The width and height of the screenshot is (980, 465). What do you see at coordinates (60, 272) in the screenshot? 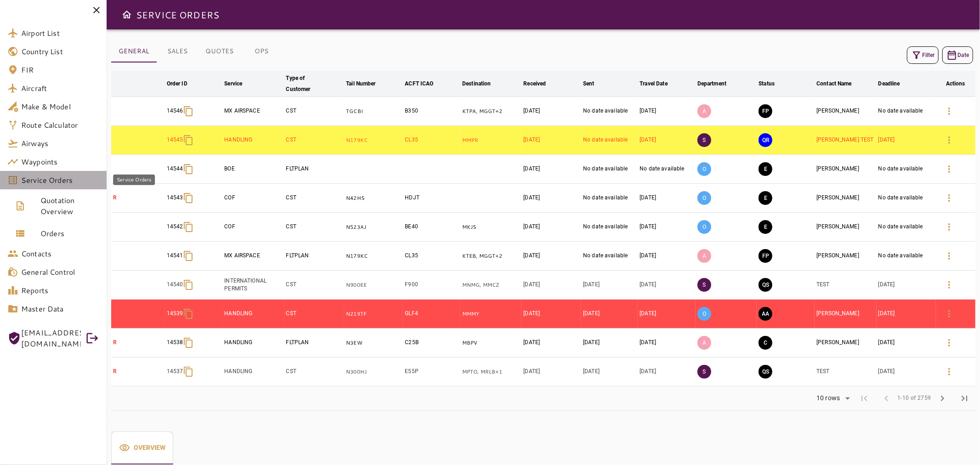
I see `span: General Control` at bounding box center [60, 272].